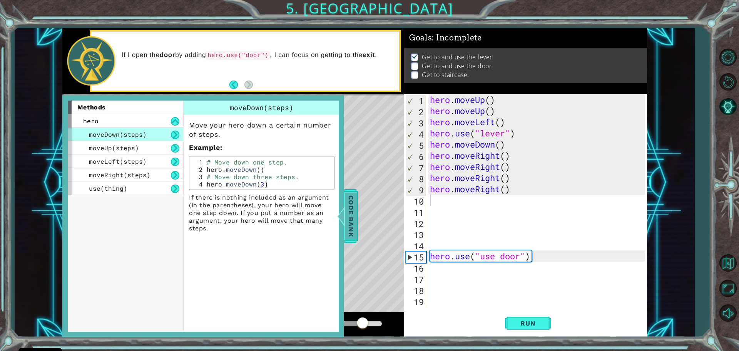  I want to click on button: Level Options, so click(728, 57).